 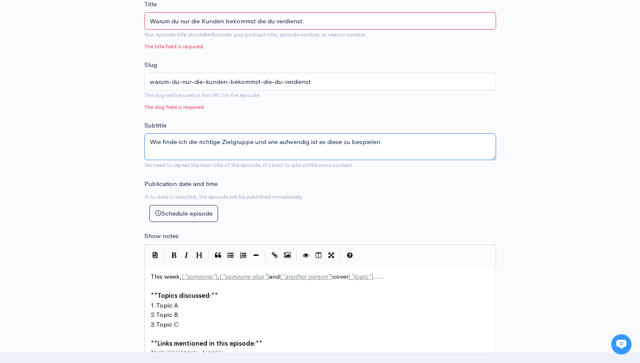 What do you see at coordinates (218, 255) in the screenshot?
I see `button: Quote` at bounding box center [218, 255].